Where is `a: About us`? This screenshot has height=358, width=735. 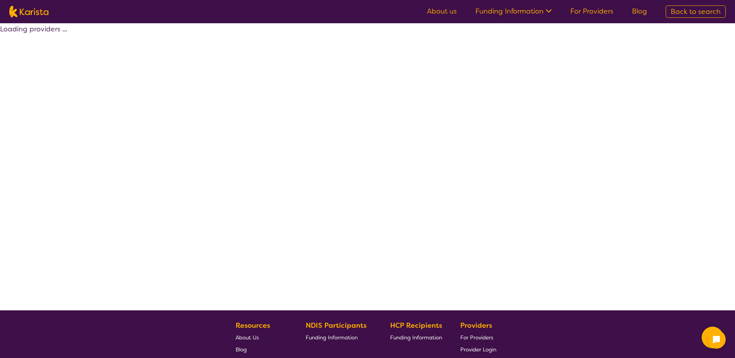
a: About us is located at coordinates (442, 11).